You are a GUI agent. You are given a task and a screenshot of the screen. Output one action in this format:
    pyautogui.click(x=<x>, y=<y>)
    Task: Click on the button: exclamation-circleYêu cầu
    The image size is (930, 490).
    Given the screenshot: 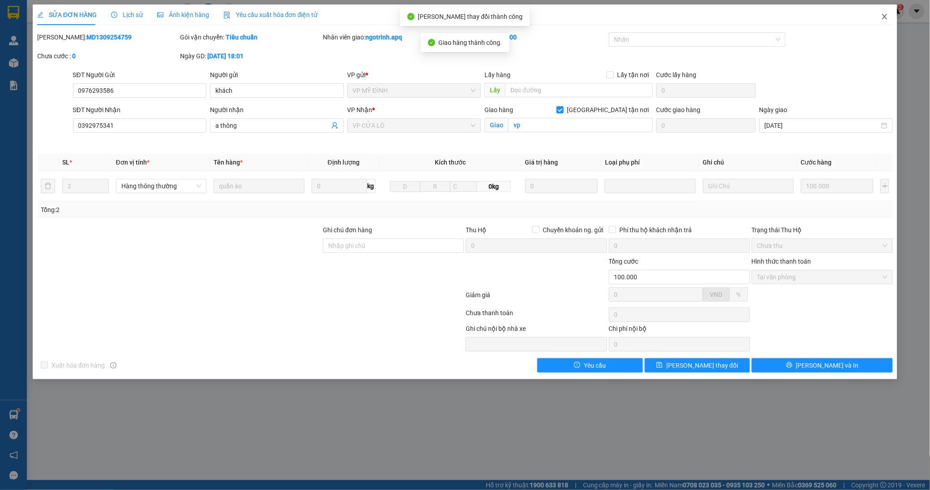 What is the action you would take?
    pyautogui.click(x=590, y=365)
    